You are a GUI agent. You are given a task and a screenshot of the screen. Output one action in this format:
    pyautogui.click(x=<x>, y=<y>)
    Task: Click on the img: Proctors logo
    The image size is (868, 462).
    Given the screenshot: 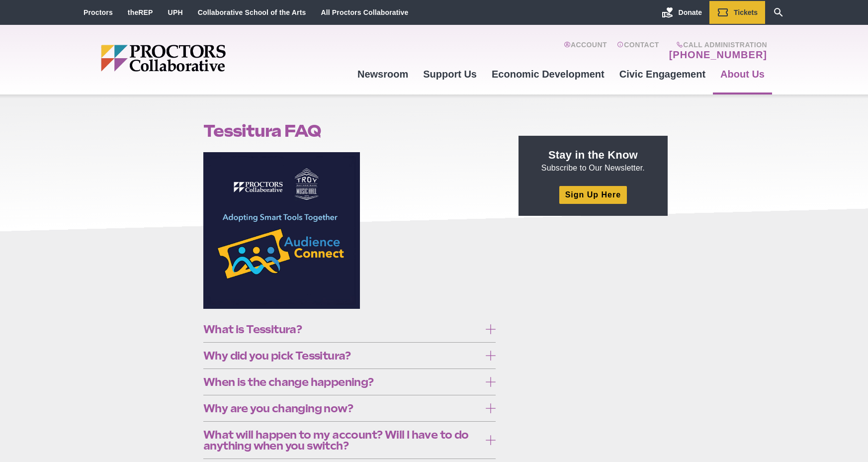 What is the action you would take?
    pyautogui.click(x=201, y=58)
    